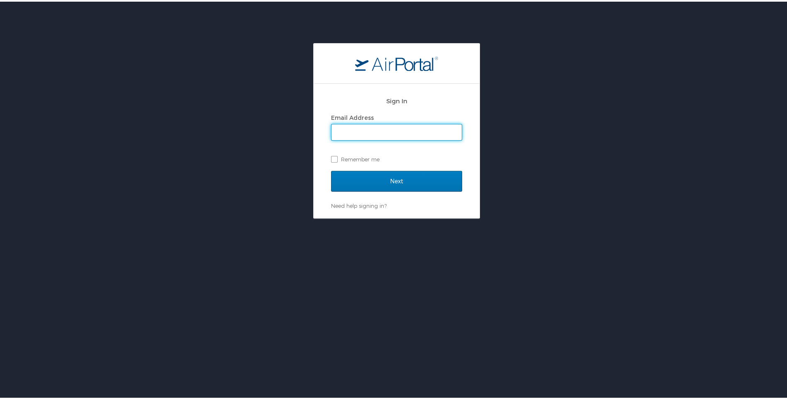 The image size is (787, 399). I want to click on img: logo, so click(396, 62).